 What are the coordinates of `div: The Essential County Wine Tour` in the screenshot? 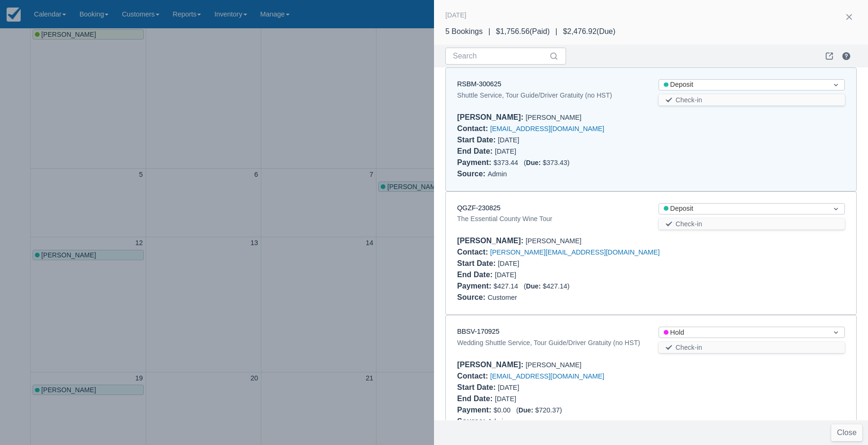 It's located at (550, 219).